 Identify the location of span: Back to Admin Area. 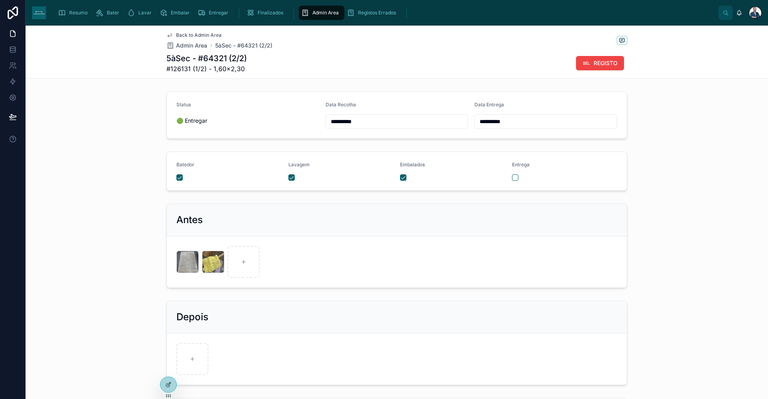
(199, 35).